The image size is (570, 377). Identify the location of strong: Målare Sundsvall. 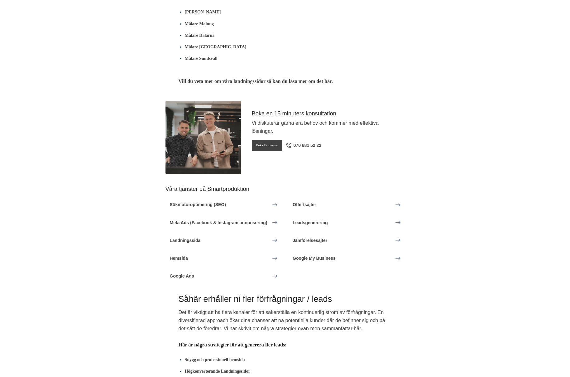
(201, 58).